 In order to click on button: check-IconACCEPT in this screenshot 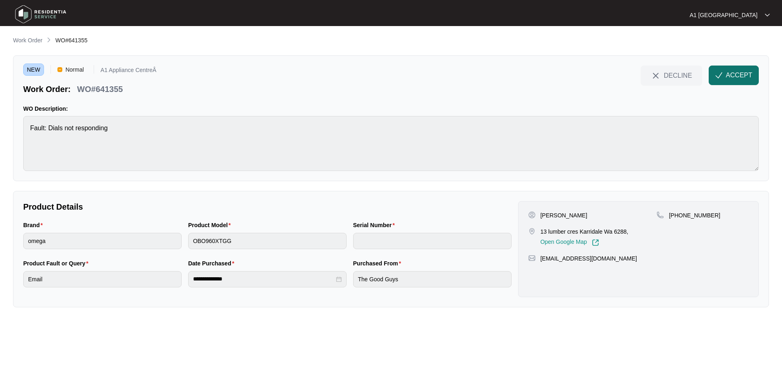, I will do `click(734, 75)`.